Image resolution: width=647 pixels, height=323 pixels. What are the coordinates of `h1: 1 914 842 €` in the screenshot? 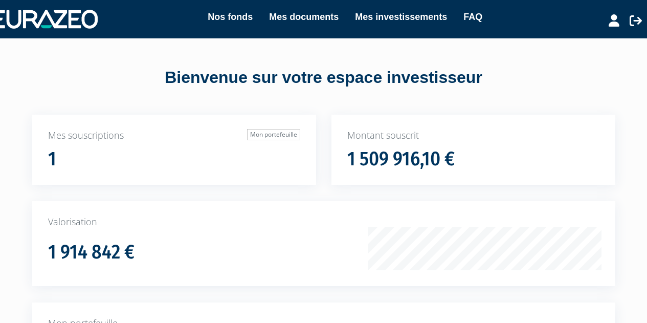 It's located at (91, 252).